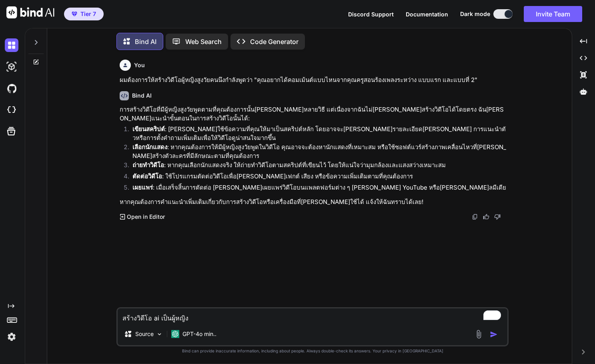 The height and width of the screenshot is (364, 595). Describe the element at coordinates (199, 334) in the screenshot. I see `p: GPT-4o min..` at that location.